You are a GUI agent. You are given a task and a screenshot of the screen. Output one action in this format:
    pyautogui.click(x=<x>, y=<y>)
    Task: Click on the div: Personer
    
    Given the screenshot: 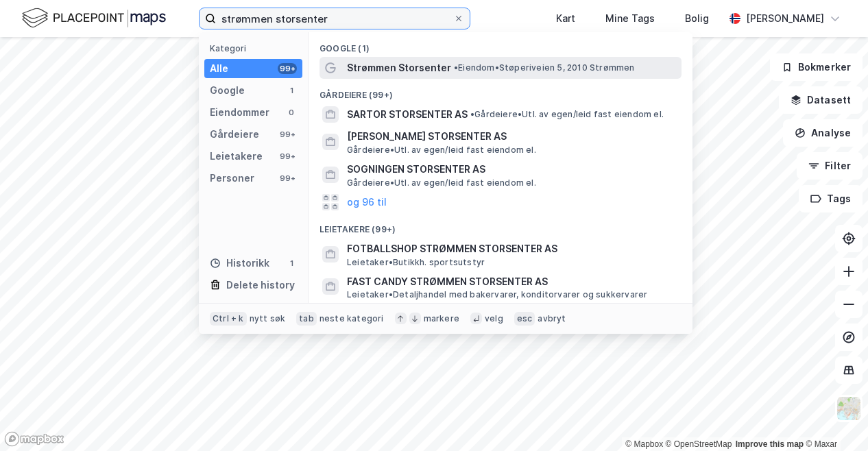 What is the action you would take?
    pyautogui.click(x=232, y=178)
    